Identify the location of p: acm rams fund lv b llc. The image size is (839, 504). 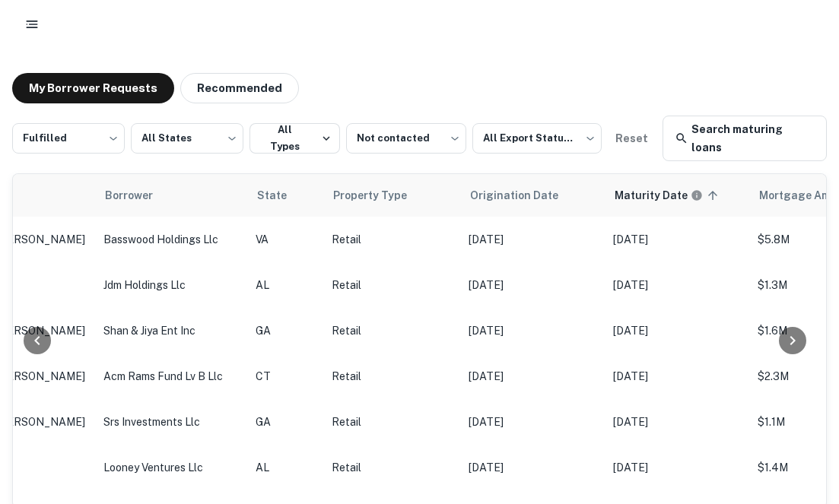
(172, 376).